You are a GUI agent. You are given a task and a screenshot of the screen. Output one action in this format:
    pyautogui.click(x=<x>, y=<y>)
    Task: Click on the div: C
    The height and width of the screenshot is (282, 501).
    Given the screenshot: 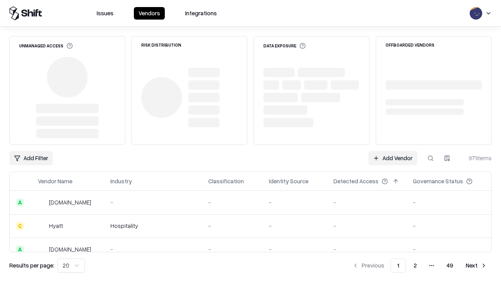 What is the action you would take?
    pyautogui.click(x=20, y=226)
    